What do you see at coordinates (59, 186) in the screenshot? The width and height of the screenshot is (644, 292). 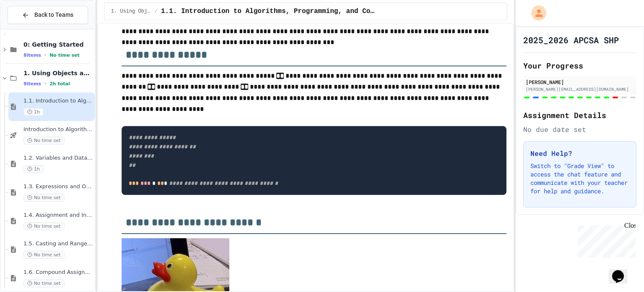 I see `span: 1.3. Expressions and Output [New]` at bounding box center [59, 186].